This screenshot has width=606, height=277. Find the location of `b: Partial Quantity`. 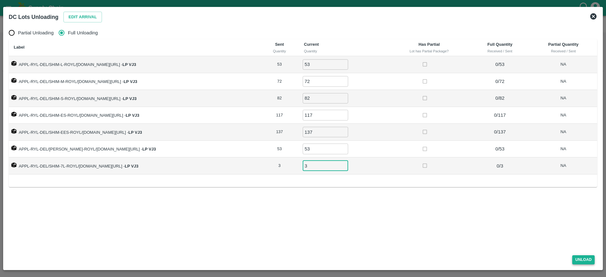

b: Partial Quantity is located at coordinates (563, 44).